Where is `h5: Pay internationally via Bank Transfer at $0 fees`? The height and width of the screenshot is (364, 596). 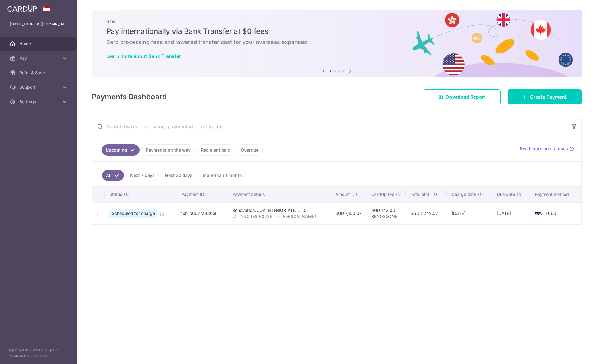
h5: Pay internationally via Bank Transfer at $0 fees is located at coordinates (336, 31).